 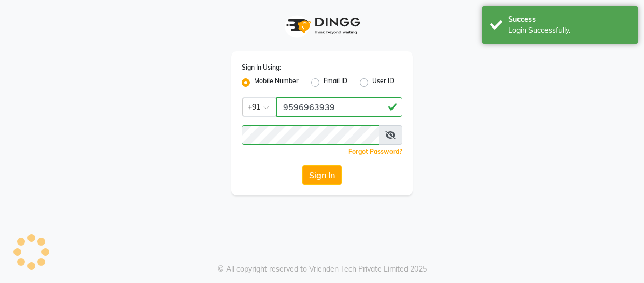 I want to click on label: Email ID, so click(x=336, y=82).